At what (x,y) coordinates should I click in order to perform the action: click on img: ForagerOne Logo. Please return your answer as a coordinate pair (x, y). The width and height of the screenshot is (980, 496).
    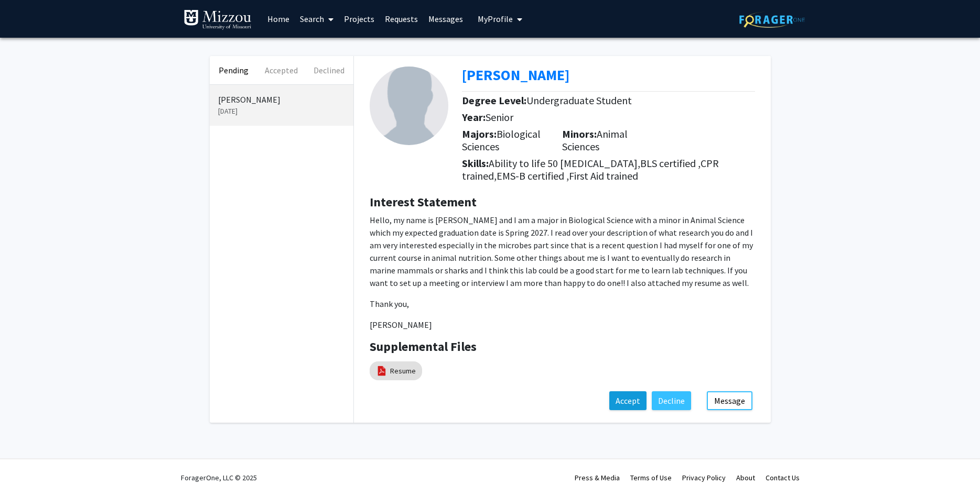
    Looking at the image, I should click on (772, 19).